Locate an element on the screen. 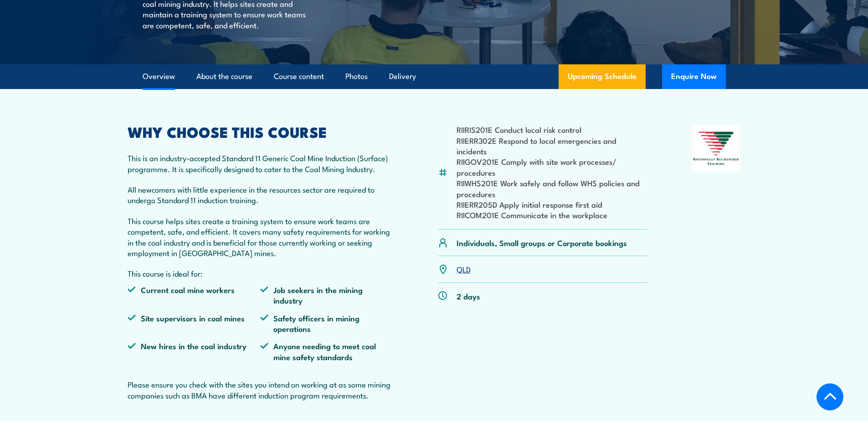 This screenshot has height=435, width=868. a: About the course is located at coordinates (224, 76).